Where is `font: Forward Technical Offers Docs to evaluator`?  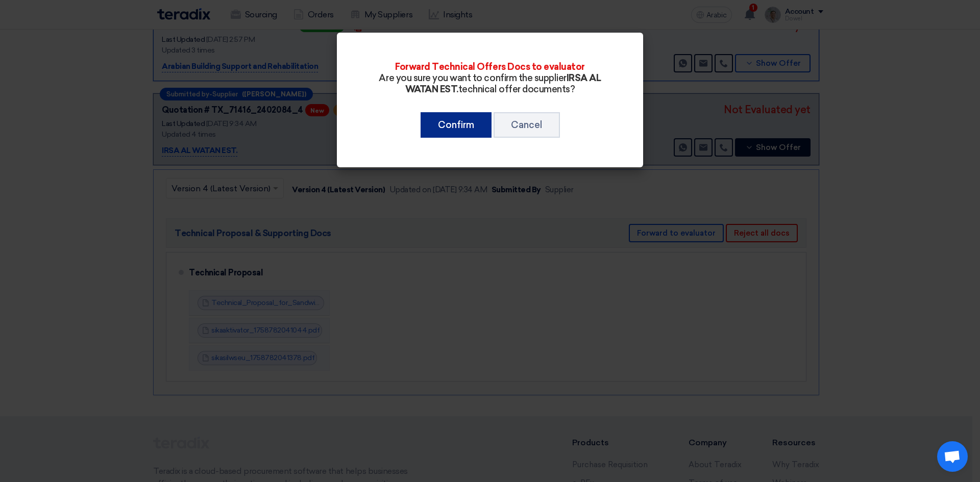
font: Forward Technical Offers Docs to evaluator is located at coordinates (490, 67).